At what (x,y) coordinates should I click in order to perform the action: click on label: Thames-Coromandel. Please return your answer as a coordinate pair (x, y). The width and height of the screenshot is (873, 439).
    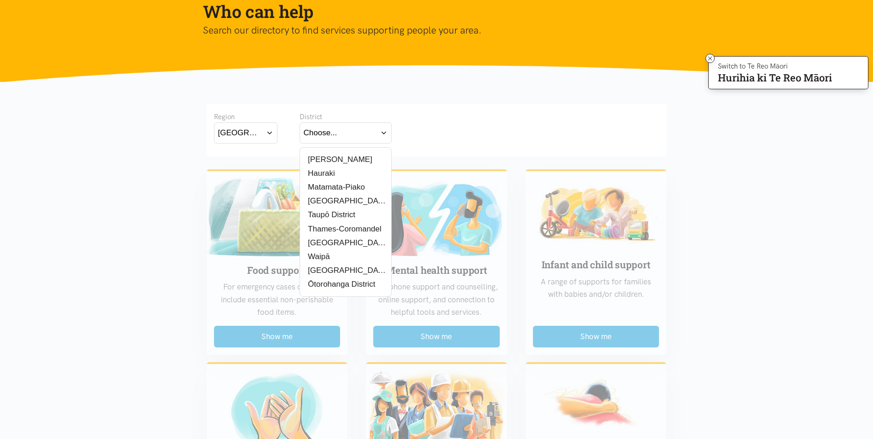
    Looking at the image, I should click on (343, 229).